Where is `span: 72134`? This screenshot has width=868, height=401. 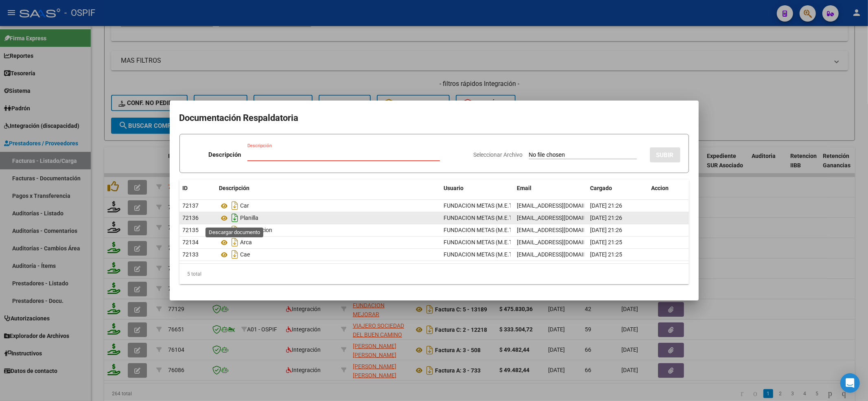
span: 72134 is located at coordinates (191, 242).